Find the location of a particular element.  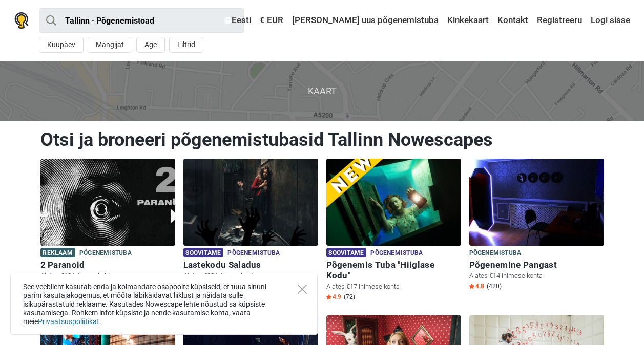

h6: 2 Paranoid is located at coordinates (107, 264).